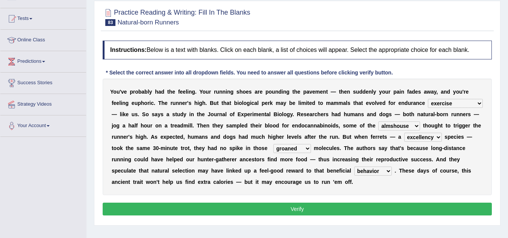 The height and width of the screenshot is (238, 508). I want to click on b: v, so click(311, 92).